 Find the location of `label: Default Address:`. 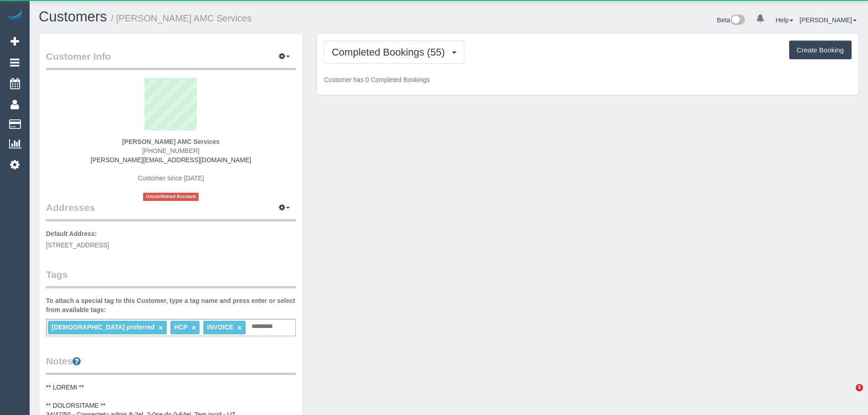

label: Default Address: is located at coordinates (71, 234).